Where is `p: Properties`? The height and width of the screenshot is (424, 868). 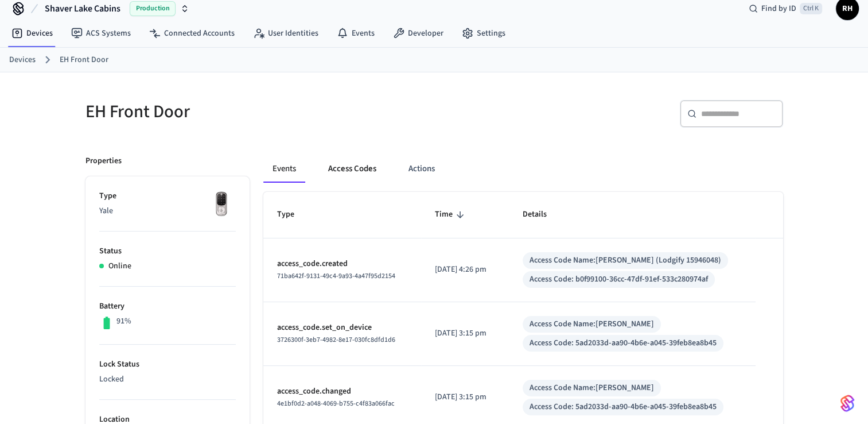 p: Properties is located at coordinates (103, 161).